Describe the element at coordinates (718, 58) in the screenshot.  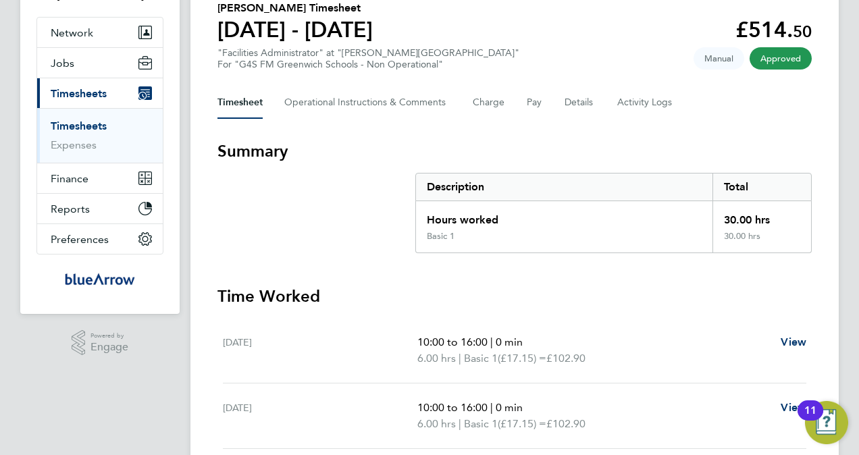
I see `span: This timesheet was manually created.` at that location.